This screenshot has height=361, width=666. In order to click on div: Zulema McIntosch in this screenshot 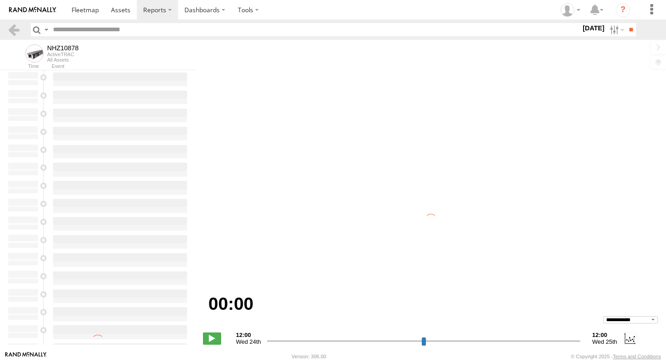, I will do `click(571, 10)`.